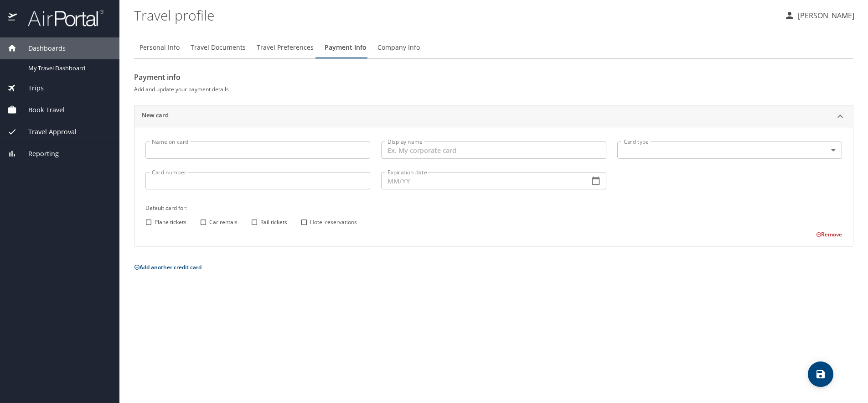  I want to click on span: Dashboards, so click(41, 48).